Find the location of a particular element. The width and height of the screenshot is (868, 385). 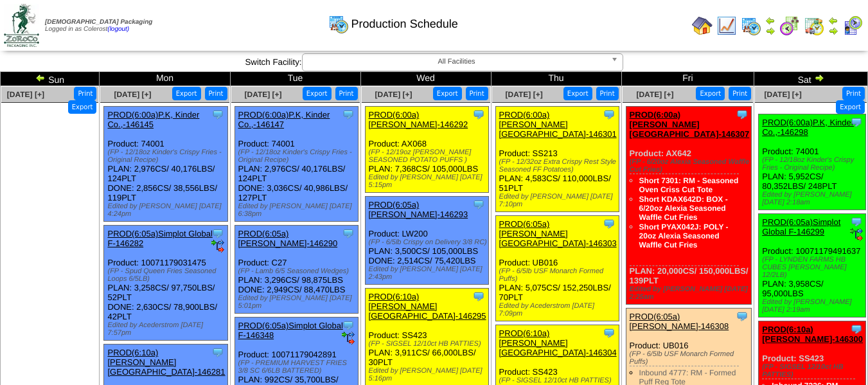

td: Sun is located at coordinates (50, 79).